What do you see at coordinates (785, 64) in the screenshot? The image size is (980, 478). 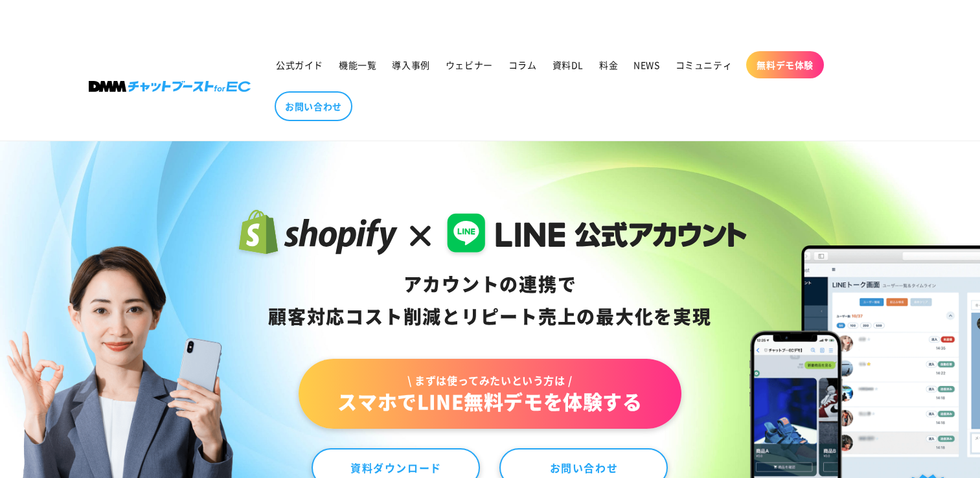 I see `a: 無料デモ体験` at bounding box center [785, 64].